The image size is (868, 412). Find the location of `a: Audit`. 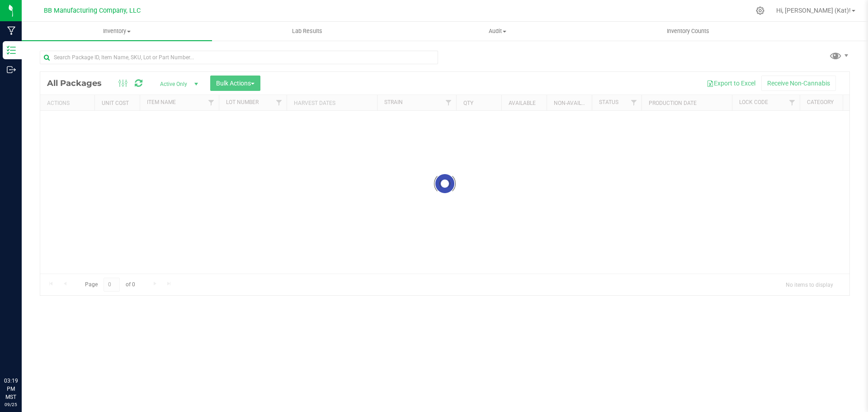

a: Audit is located at coordinates (498, 31).